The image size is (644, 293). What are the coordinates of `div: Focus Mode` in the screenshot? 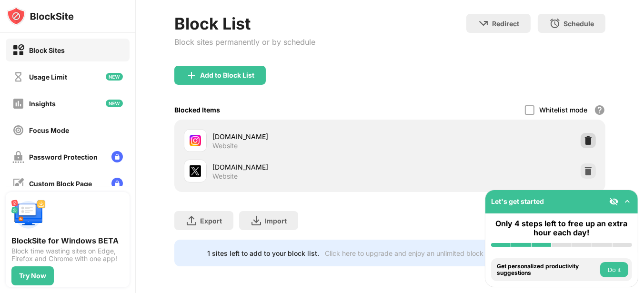 It's located at (49, 130).